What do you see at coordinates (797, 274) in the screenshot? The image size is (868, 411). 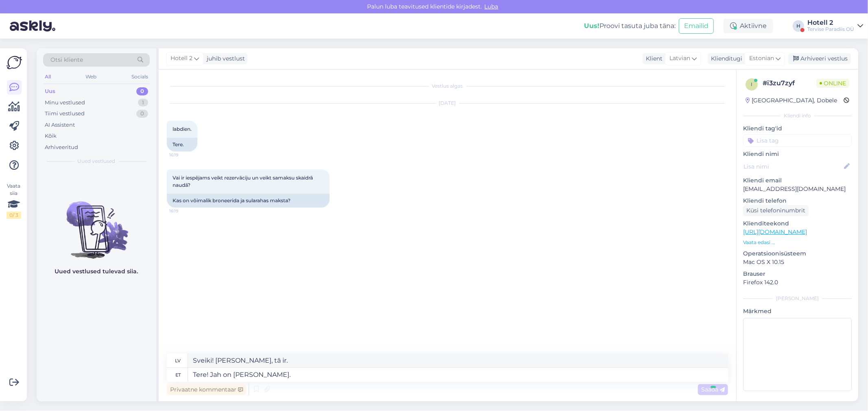 I see `p: Brauser` at bounding box center [797, 274].